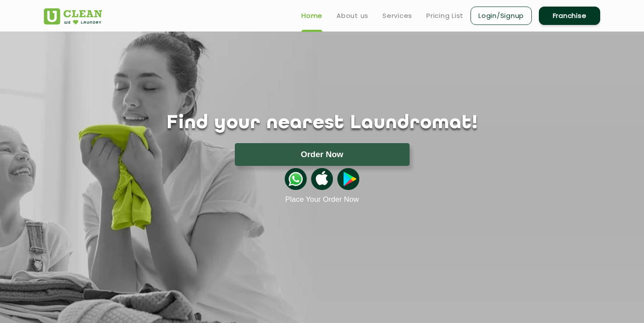  Describe the element at coordinates (322, 123) in the screenshot. I see `h1: Find your nearest Laundromat!` at that location.